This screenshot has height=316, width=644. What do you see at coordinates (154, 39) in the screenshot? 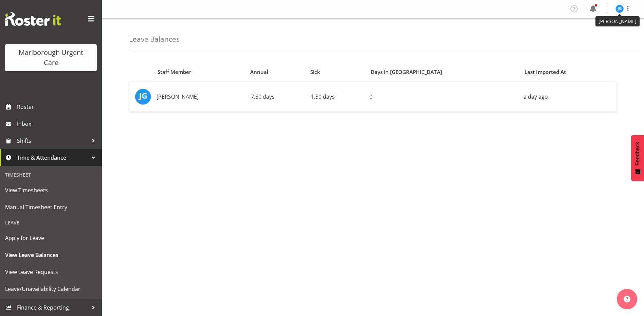
I see `h4: Leave Balances` at bounding box center [154, 39].